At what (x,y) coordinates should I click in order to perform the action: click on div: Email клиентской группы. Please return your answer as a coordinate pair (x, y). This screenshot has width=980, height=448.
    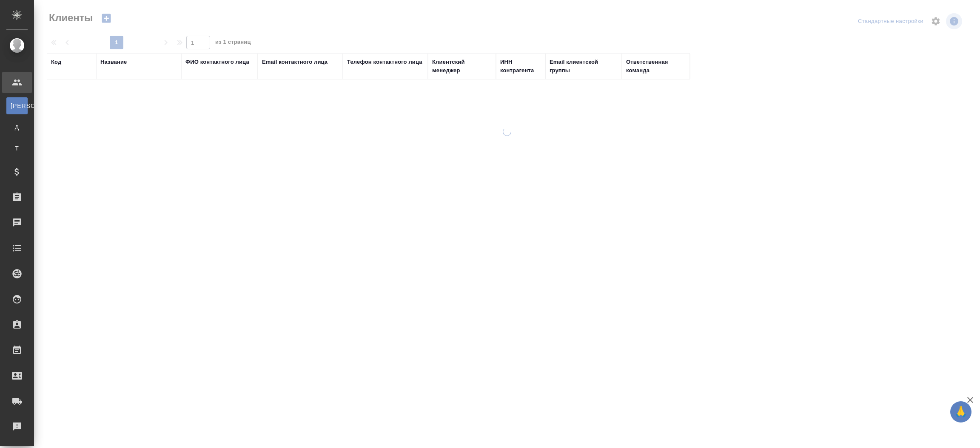
    Looking at the image, I should click on (583, 67).